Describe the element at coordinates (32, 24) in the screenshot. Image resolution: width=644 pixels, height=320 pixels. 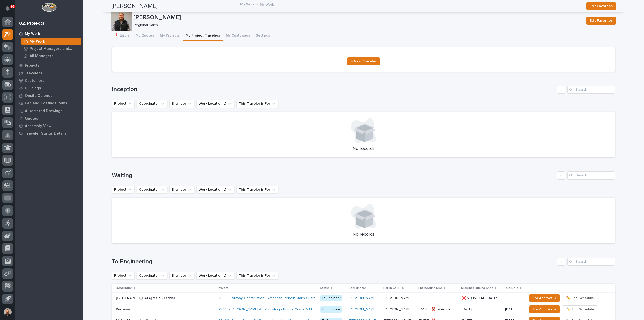
I see `div: 02. Projects` at that location.